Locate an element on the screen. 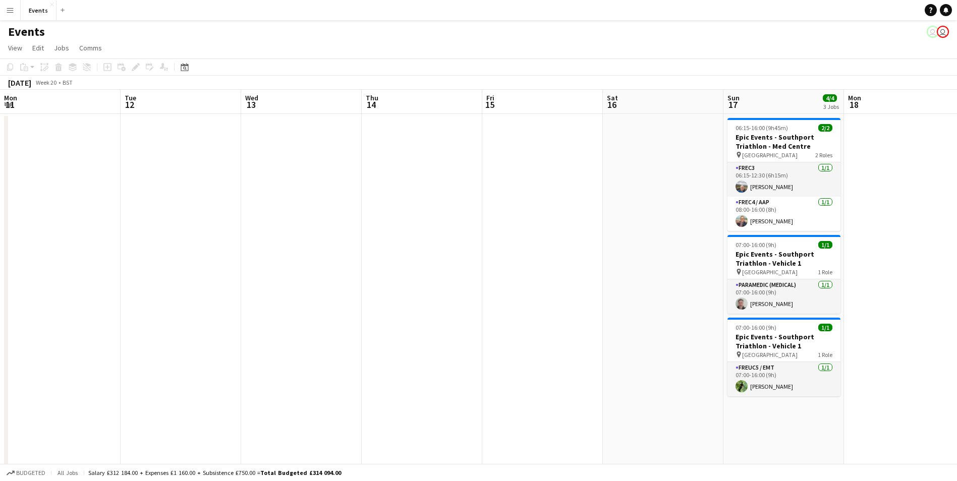 The width and height of the screenshot is (957, 481). a: Jobs is located at coordinates (62, 48).